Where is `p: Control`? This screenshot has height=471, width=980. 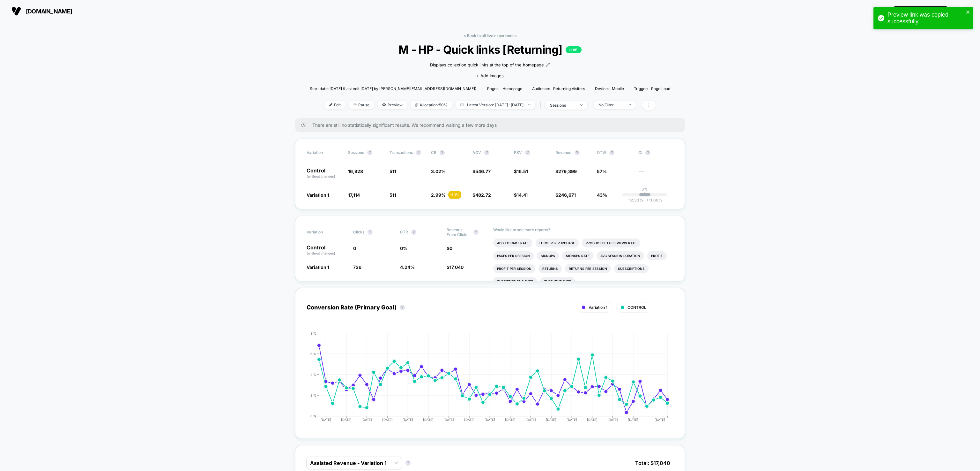 p: Control is located at coordinates (324, 173).